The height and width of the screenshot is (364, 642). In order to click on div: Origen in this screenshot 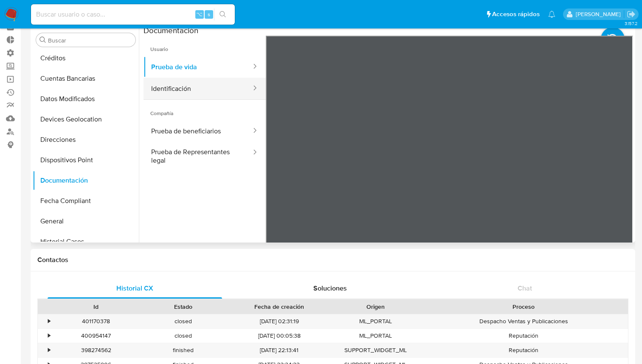, I will do `click(375, 307)`.